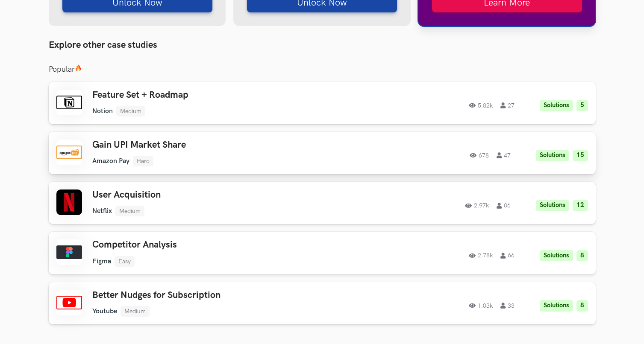  What do you see at coordinates (322, 45) in the screenshot?
I see `h3: Explore other case studies` at bounding box center [322, 45].